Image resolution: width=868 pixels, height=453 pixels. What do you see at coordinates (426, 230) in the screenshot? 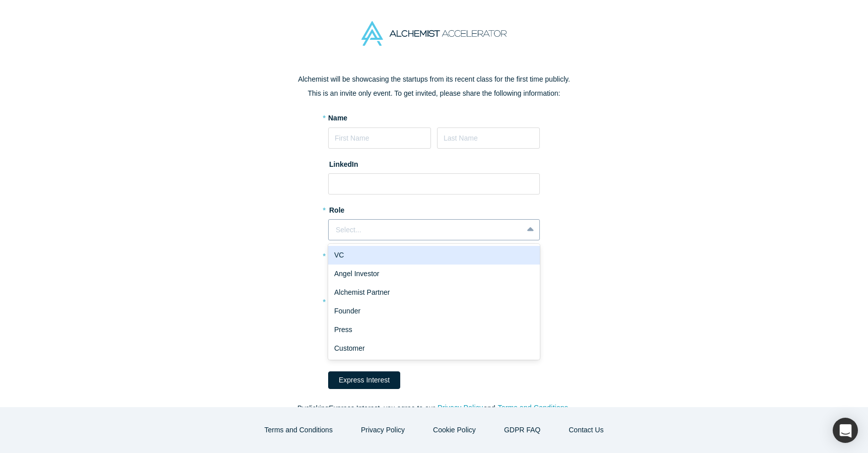
I see `div: Select...` at bounding box center [426, 230].